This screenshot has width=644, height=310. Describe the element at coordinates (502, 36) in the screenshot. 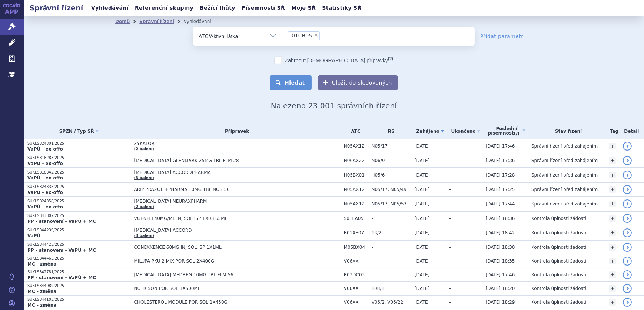

I see `a: Přidat parametr` at that location.